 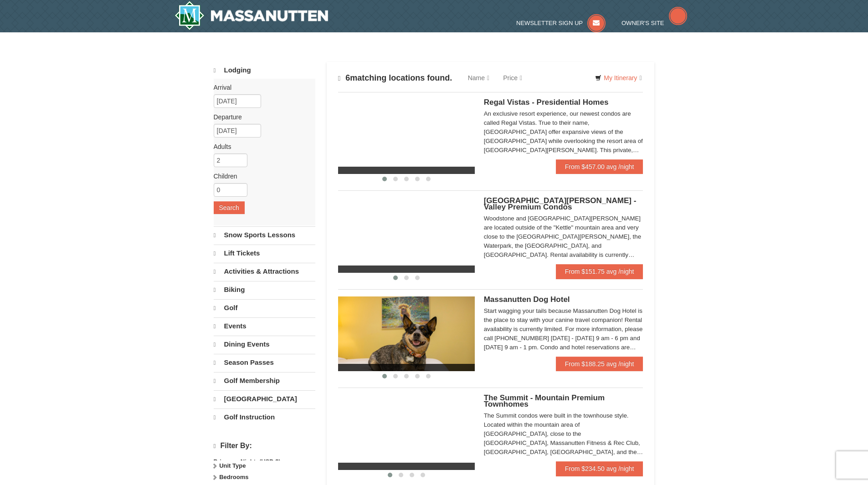 What do you see at coordinates (264, 70) in the screenshot?
I see `a: Lodging` at bounding box center [264, 70].